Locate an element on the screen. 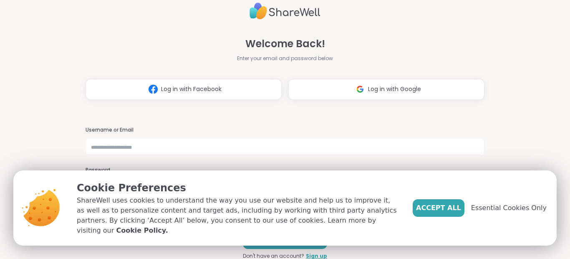 The height and width of the screenshot is (259, 570). span: Log in with Facebook is located at coordinates (191, 89).